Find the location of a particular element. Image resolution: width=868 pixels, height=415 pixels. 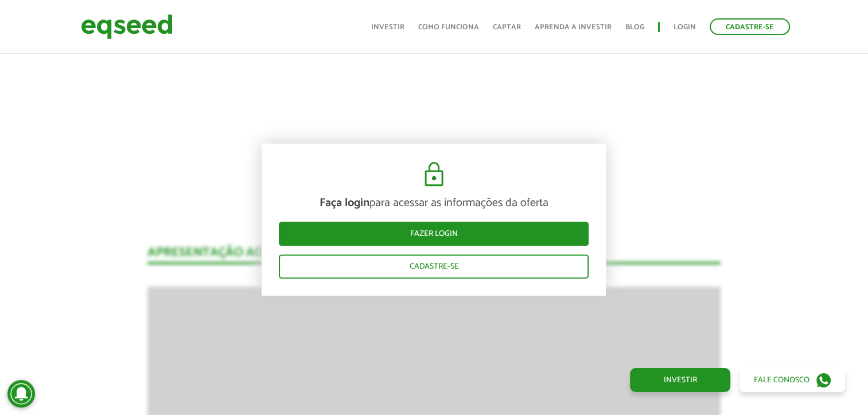

img: EqSeed is located at coordinates (127, 27).